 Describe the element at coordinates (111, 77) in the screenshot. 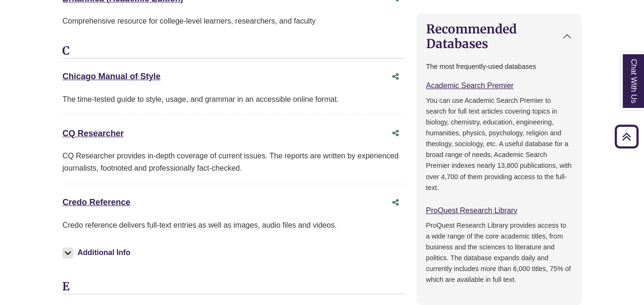

I see `a: Chicago Manual of Style` at that location.